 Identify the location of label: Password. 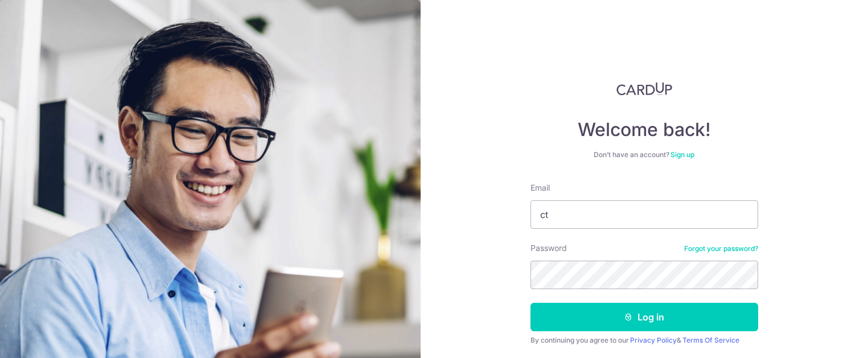
(549, 248).